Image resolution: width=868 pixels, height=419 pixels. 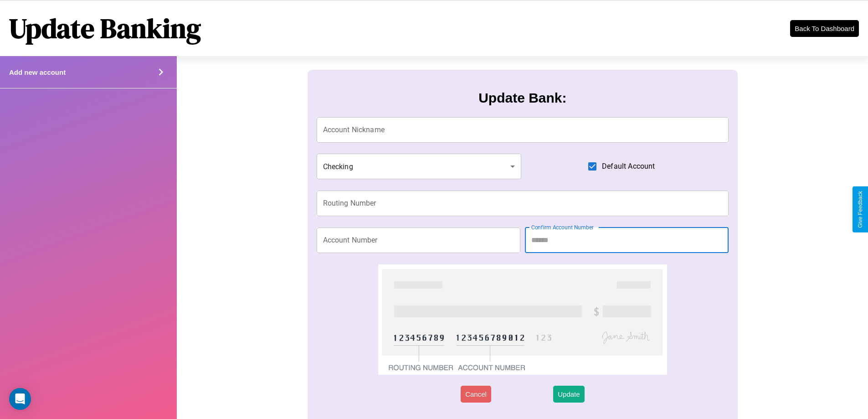 I want to click on label: Confirm Account Number, so click(x=562, y=227).